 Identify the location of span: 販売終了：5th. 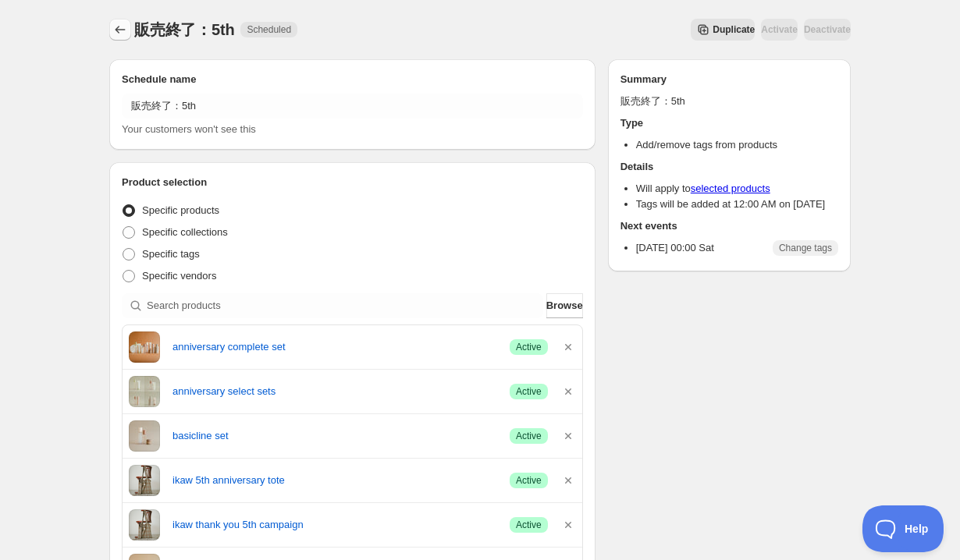
(184, 30).